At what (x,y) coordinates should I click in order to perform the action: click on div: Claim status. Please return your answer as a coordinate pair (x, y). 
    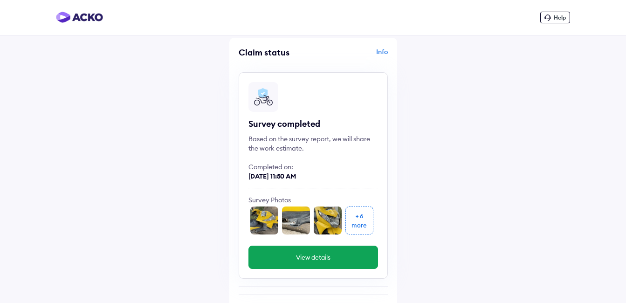
    Looking at the image, I should click on (275, 52).